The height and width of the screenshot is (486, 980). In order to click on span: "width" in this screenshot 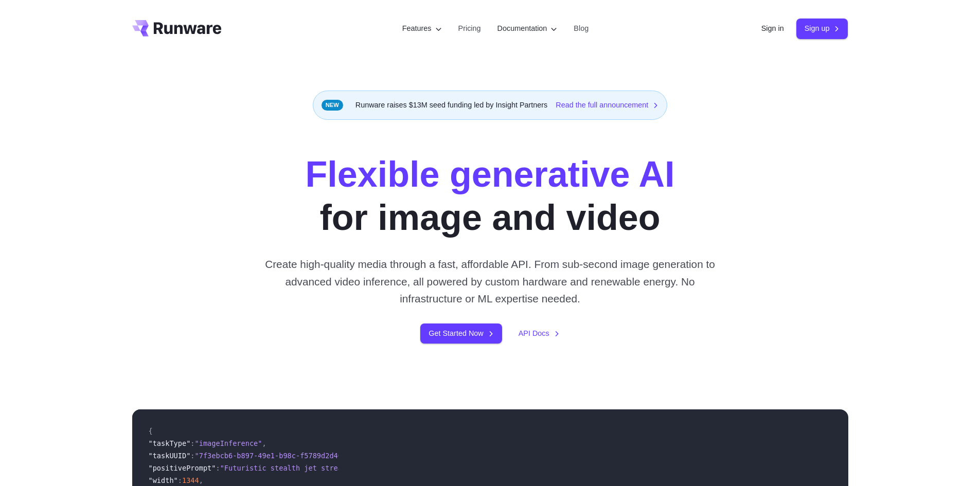, I will do `click(163, 480)`.